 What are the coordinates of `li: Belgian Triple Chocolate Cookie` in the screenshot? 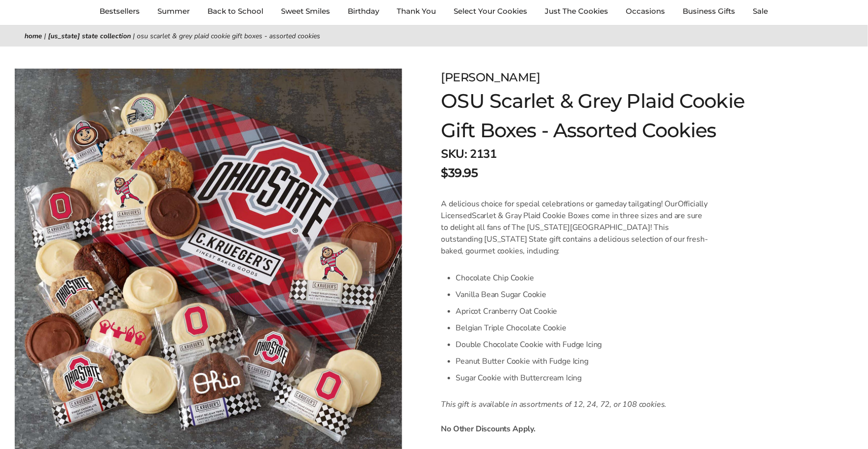 It's located at (583, 328).